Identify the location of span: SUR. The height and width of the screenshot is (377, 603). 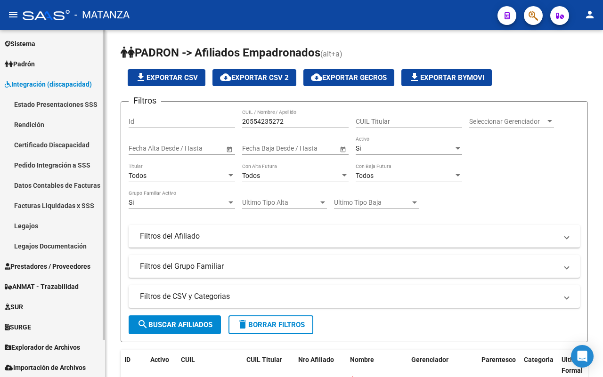
(14, 307).